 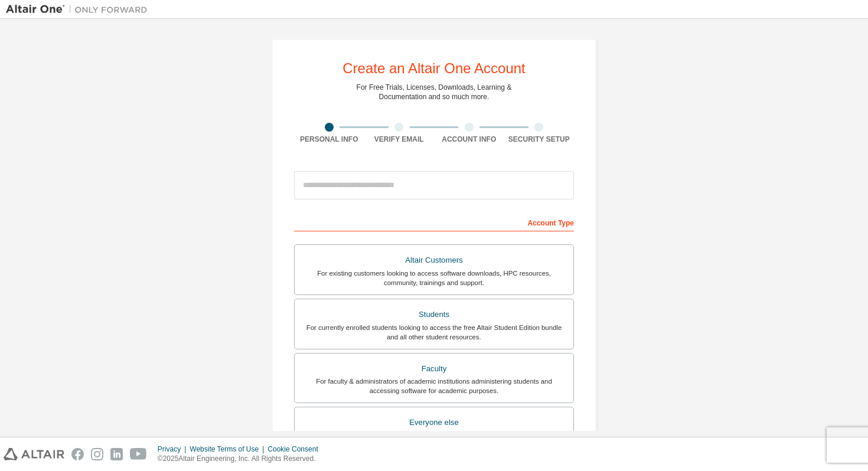 I want to click on div: Faculty, so click(x=434, y=369).